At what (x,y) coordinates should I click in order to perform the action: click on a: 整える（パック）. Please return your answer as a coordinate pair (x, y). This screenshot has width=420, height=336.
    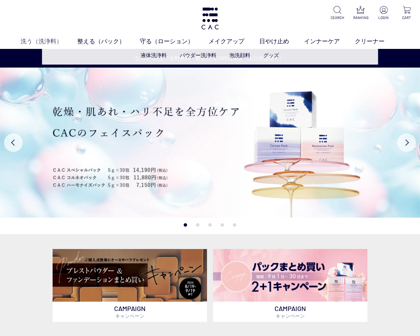
    Looking at the image, I should click on (109, 41).